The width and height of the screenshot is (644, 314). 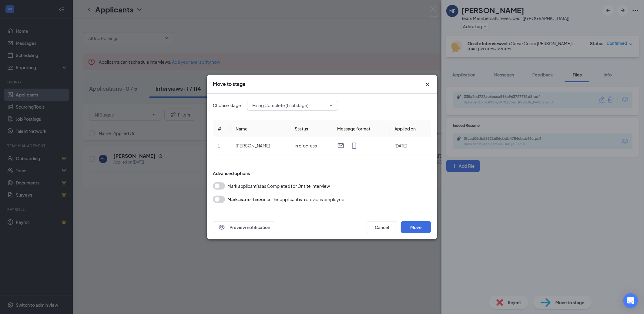 What do you see at coordinates (221, 227) in the screenshot?
I see `svg: Eye` at bounding box center [221, 227].